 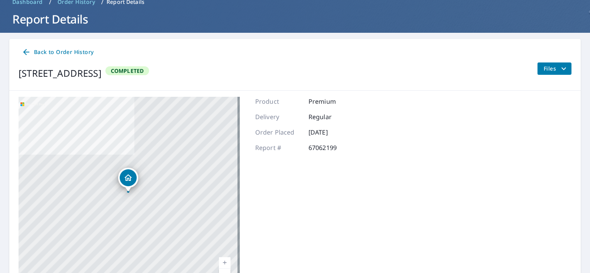 What do you see at coordinates (278, 117) in the screenshot?
I see `p: Delivery` at bounding box center [278, 117].